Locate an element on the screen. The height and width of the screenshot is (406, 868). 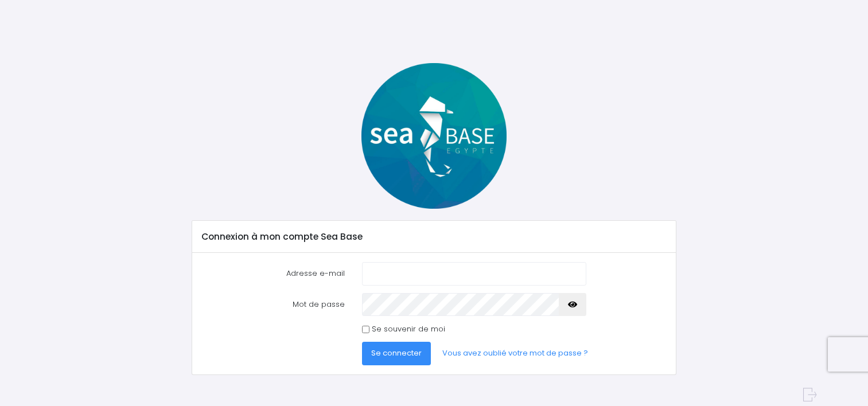
div: Connexion à mon compte Sea Base is located at coordinates (434, 237).